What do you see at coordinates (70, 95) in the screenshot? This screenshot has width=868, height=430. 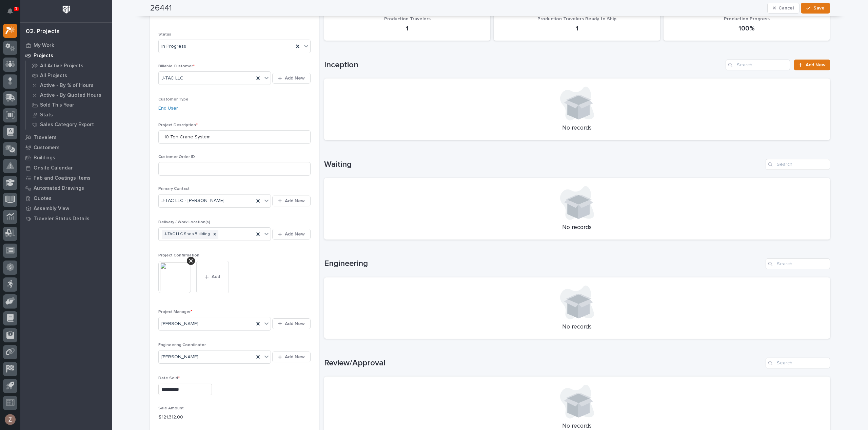 I see `p: Active - By Quoted Hours` at bounding box center [70, 95].